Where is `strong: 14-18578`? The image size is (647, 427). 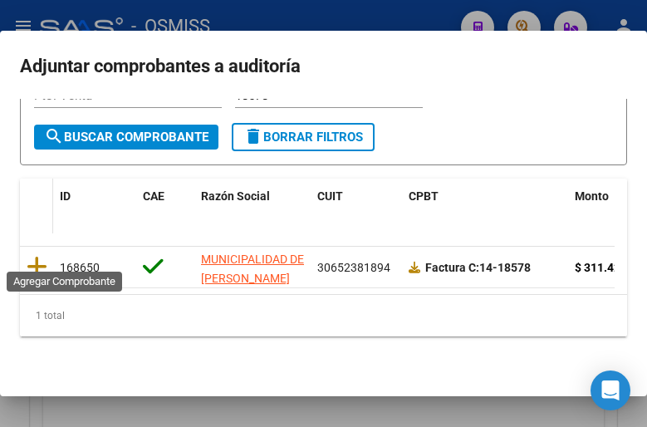 strong: 14-18578 is located at coordinates (478, 268).